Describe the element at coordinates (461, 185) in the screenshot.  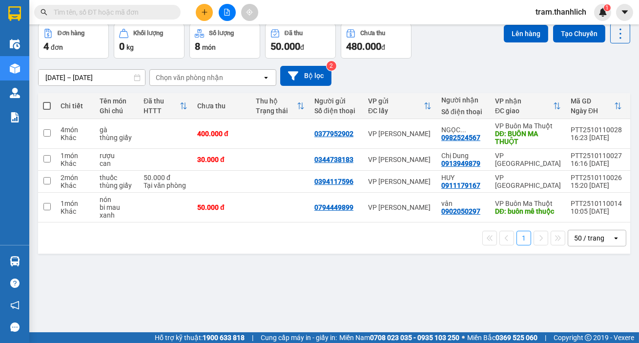
I see `div: 0911179167` at that location.